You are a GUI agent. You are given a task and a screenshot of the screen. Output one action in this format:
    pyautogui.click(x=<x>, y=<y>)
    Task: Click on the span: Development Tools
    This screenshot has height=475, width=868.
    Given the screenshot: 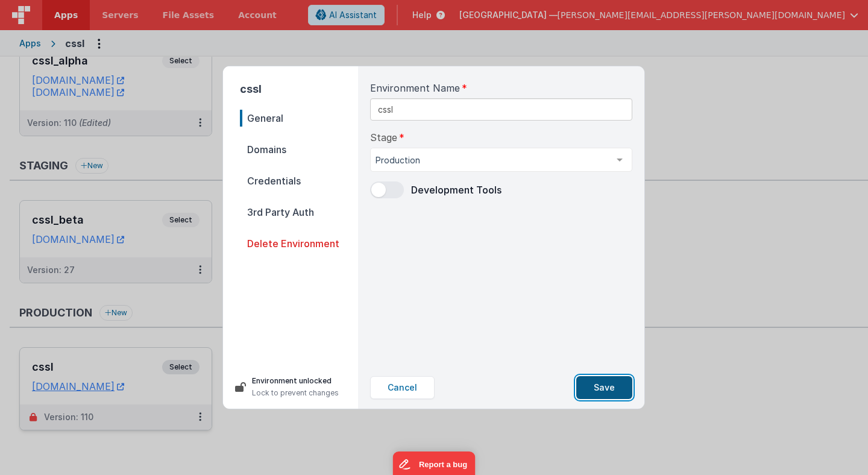 What is the action you would take?
    pyautogui.click(x=457, y=190)
    